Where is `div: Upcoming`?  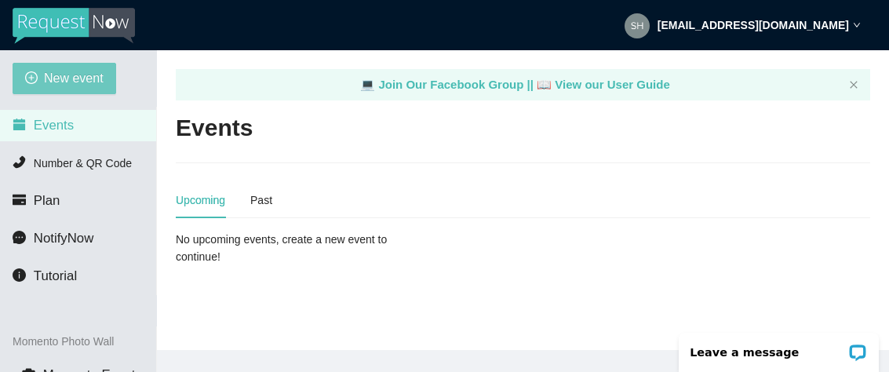 div: Upcoming is located at coordinates (200, 200).